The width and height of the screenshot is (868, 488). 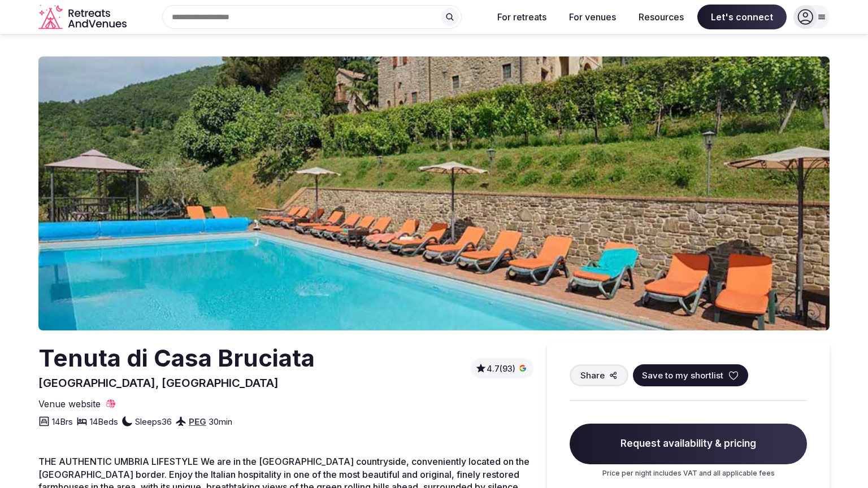 I want to click on button: For venues, so click(x=592, y=17).